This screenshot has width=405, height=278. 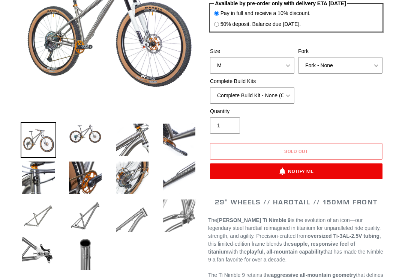 What do you see at coordinates (252, 81) in the screenshot?
I see `label: Complete Build Kits` at bounding box center [252, 81].